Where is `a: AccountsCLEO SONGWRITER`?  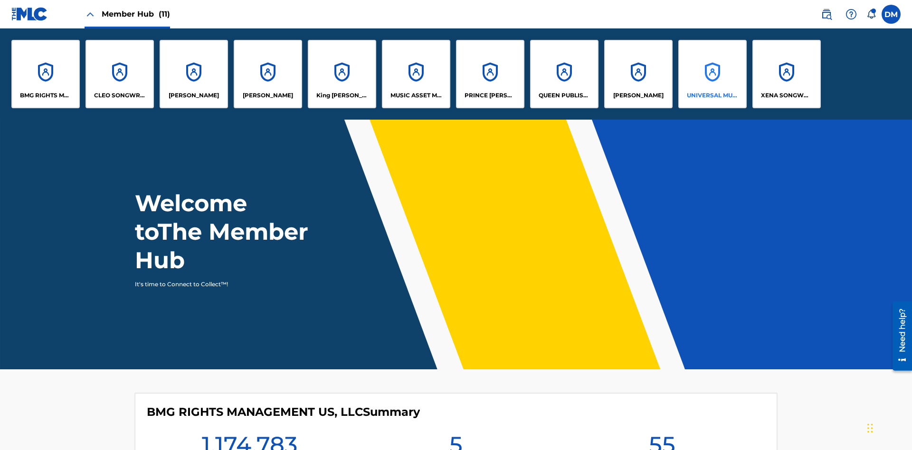
a: AccountsCLEO SONGWRITER is located at coordinates (120, 74).